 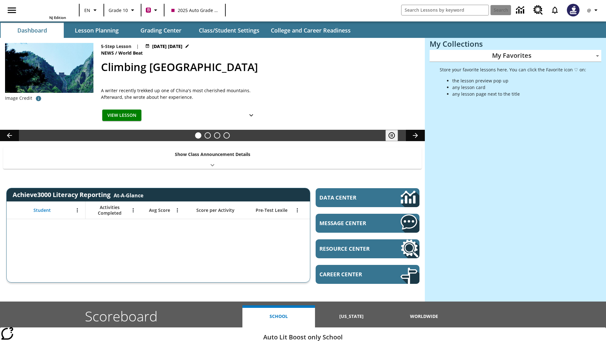 What do you see at coordinates (32, 30) in the screenshot?
I see `button: Dashboard` at bounding box center [32, 30].